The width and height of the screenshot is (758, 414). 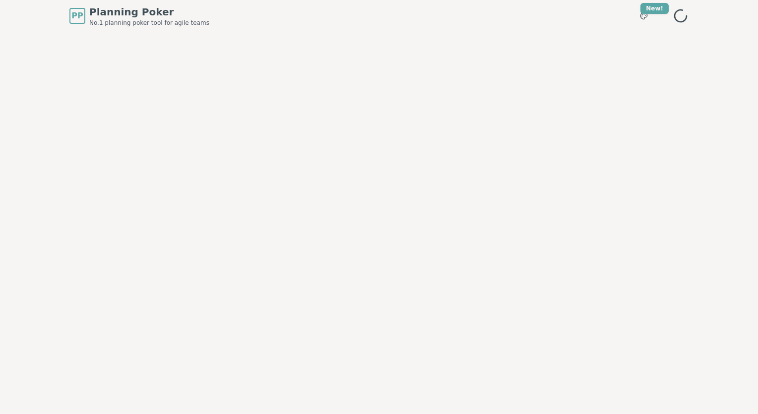 What do you see at coordinates (654, 8) in the screenshot?
I see `div: New!` at bounding box center [654, 8].